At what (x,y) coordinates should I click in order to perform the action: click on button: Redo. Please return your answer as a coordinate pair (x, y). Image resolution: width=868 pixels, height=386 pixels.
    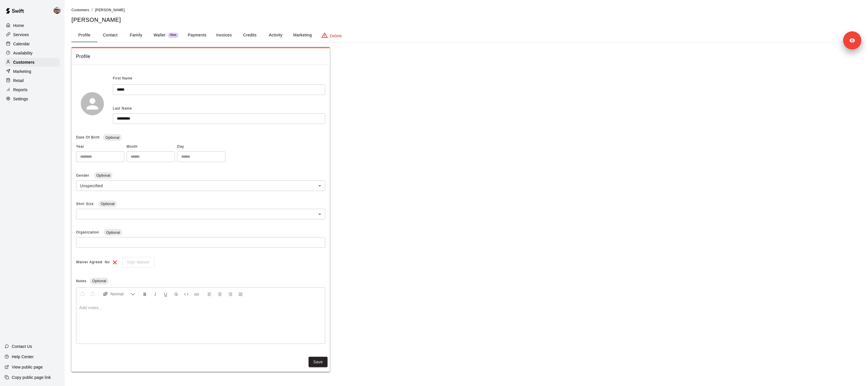
    Looking at the image, I should click on (93, 294).